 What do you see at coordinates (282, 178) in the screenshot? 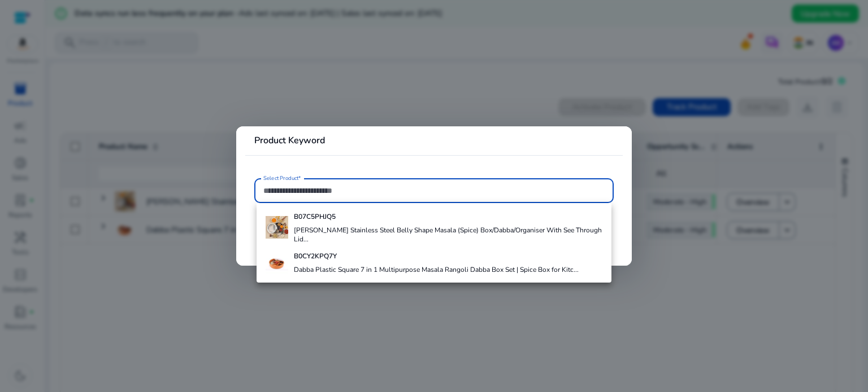
I see `mat-label: Select Product*` at bounding box center [282, 178].